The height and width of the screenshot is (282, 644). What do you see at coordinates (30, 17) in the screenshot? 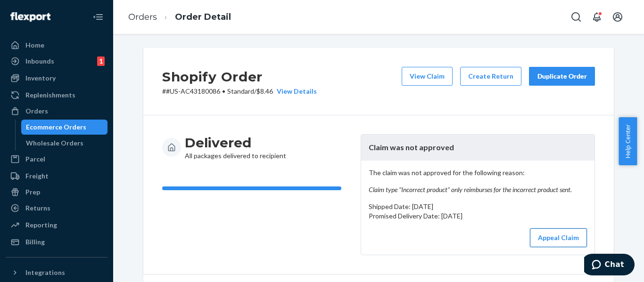
I see `img: Flexport logo` at bounding box center [30, 17].